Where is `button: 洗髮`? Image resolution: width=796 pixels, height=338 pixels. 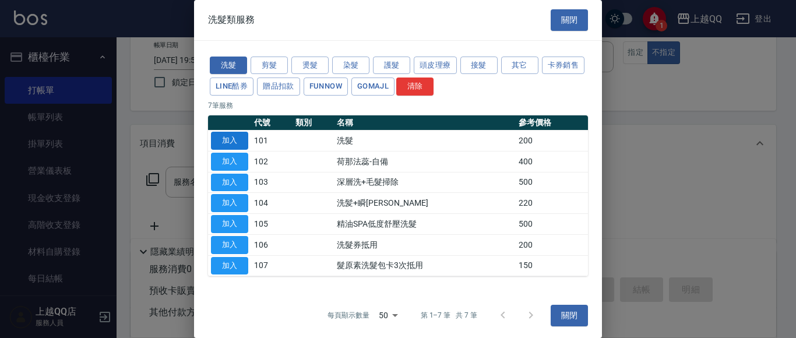 button: 洗髮 is located at coordinates (228, 65).